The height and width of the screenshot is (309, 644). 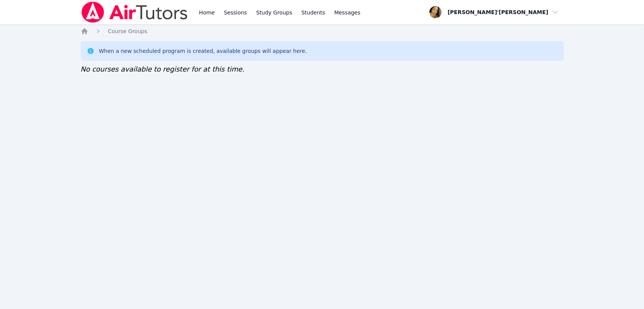 What do you see at coordinates (135, 12) in the screenshot?
I see `img: Air Tutors` at bounding box center [135, 12].